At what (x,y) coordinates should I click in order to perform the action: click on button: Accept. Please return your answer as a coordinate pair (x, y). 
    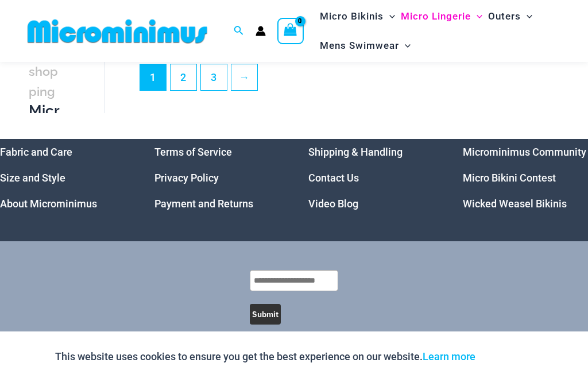
    Looking at the image, I should click on (508, 356).